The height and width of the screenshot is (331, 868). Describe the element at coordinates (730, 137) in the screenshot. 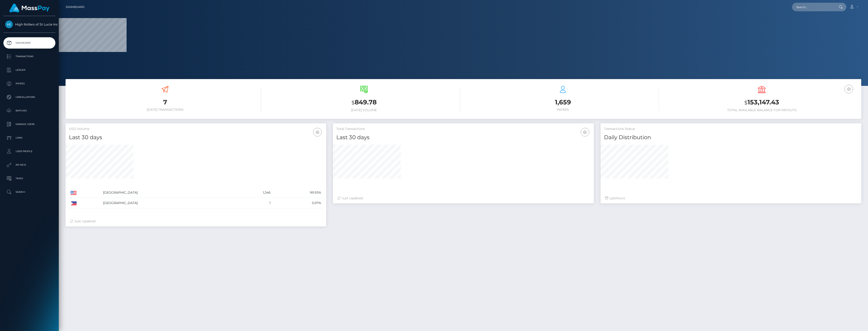

I see `h4: Daily Distribution` at that location.